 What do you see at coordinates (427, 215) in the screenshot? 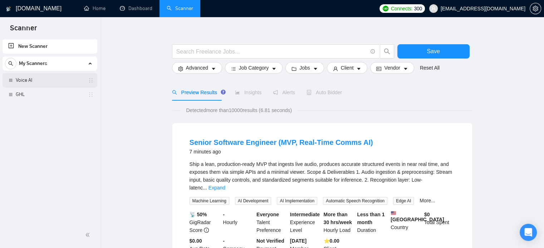
I see `b: $ 0` at bounding box center [427, 215].